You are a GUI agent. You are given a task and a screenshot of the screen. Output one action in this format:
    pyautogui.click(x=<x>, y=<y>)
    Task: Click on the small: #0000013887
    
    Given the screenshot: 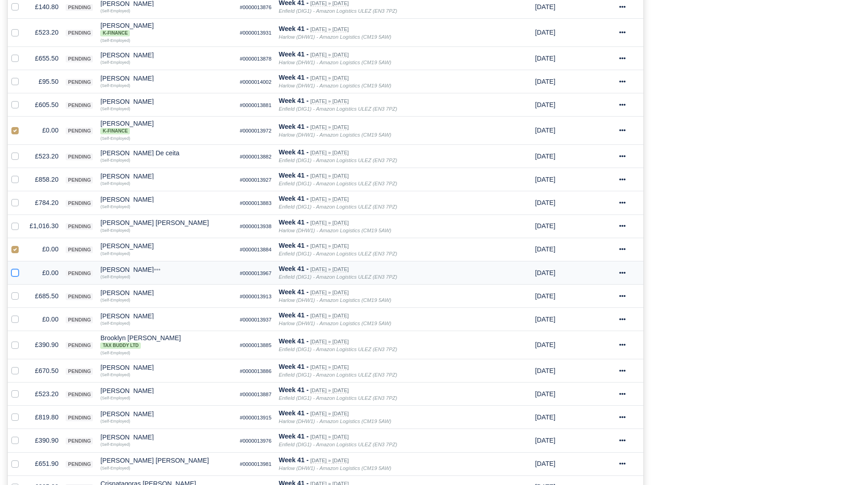 What is the action you would take?
    pyautogui.click(x=255, y=394)
    